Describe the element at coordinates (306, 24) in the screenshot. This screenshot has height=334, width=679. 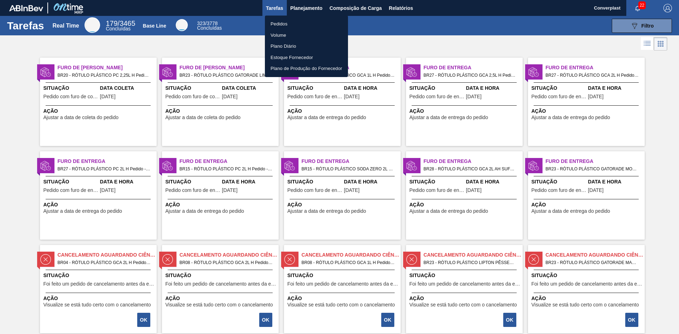
I see `li: Pedidos` at that location.